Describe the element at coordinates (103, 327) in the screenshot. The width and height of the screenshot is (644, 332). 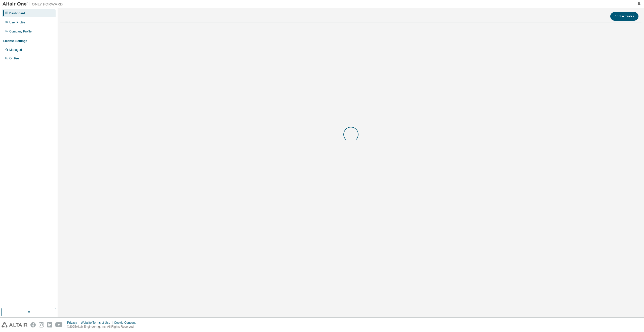
I see `p: © 2025 Altair Engineering, Inc. All Rights Reserved.` at that location.